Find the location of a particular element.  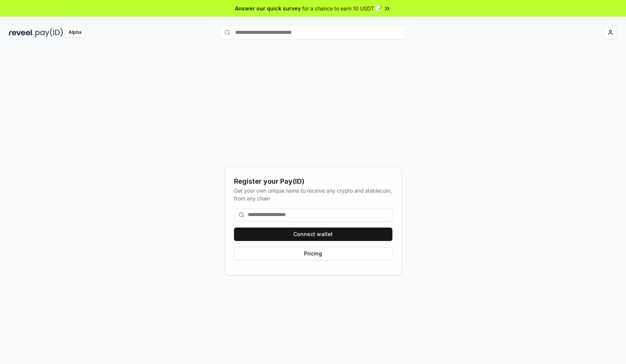

span: for a chance to earn 10 USDT 📝 is located at coordinates (342, 8).